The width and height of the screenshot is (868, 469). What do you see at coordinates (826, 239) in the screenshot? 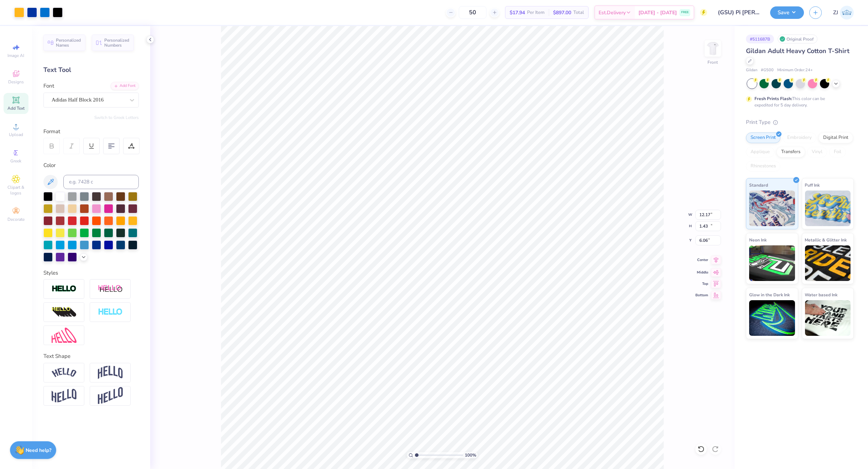
I see `span: Metallic & Glitter Ink` at bounding box center [826, 239].